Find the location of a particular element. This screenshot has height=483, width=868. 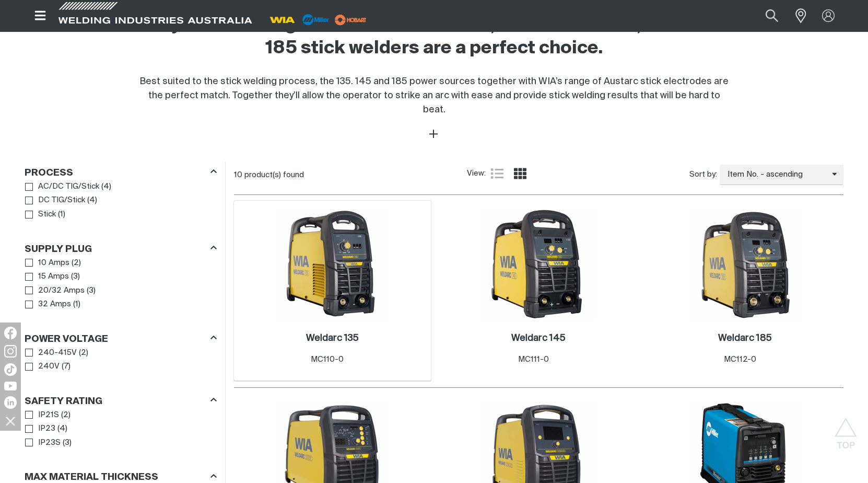

img: TikTok is located at coordinates (11, 369).